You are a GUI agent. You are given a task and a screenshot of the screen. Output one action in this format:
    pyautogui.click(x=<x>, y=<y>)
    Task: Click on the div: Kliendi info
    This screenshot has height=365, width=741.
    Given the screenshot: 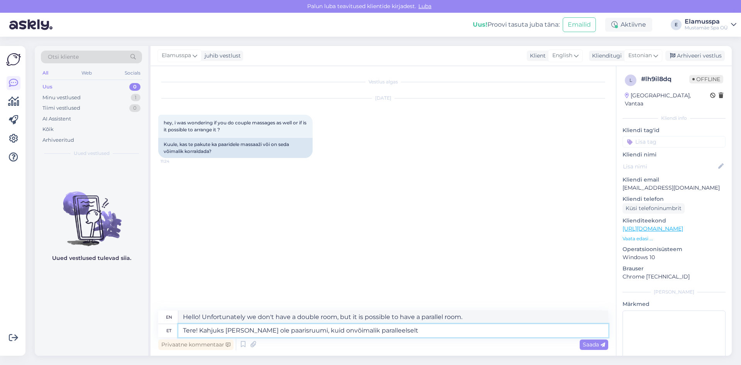 What is the action you would take?
    pyautogui.click(x=674, y=118)
    